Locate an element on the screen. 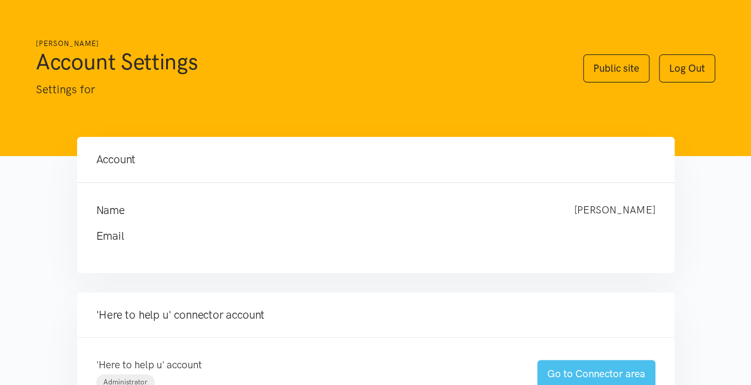 Image resolution: width=751 pixels, height=385 pixels. h4: 'Here to help u' connector account is located at coordinates (376, 315).